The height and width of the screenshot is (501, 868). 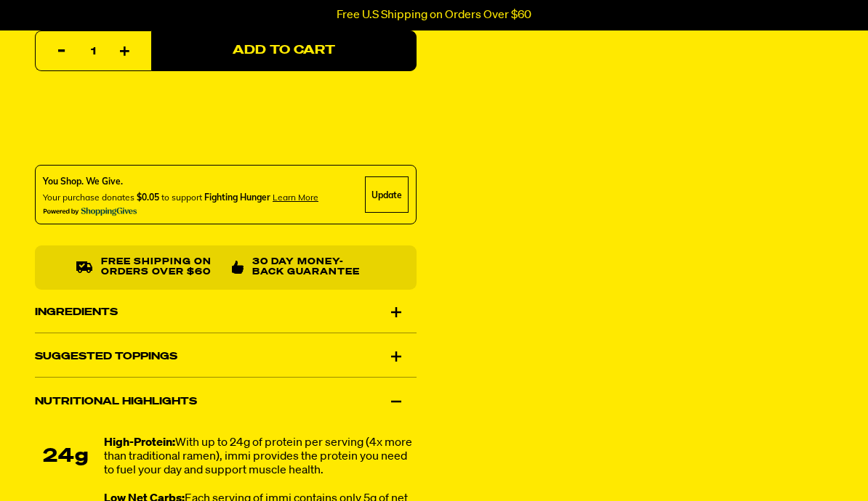 I want to click on p: Free U.S Shipping on Orders Over $60, so click(x=434, y=15).